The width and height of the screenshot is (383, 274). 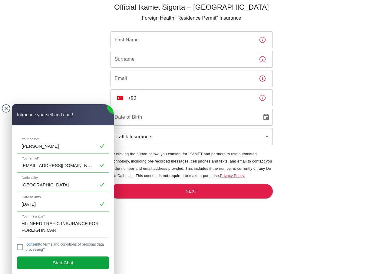 I want to click on a: Privacy Policy., so click(x=232, y=176).